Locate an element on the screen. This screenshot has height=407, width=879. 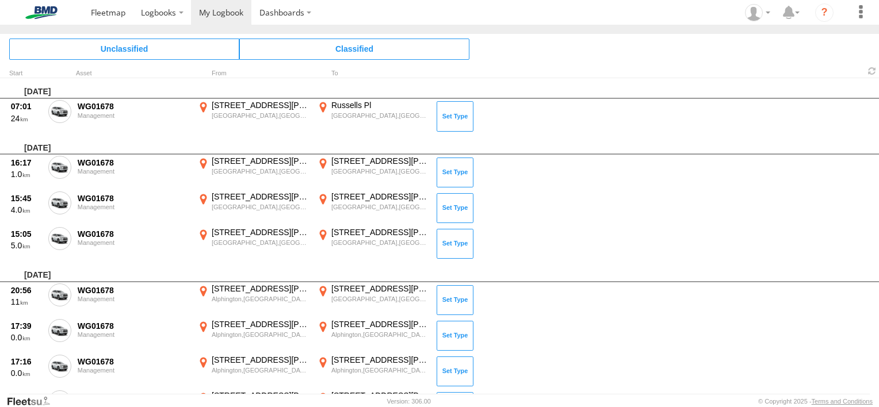
div: Russells Pl is located at coordinates (380, 105).